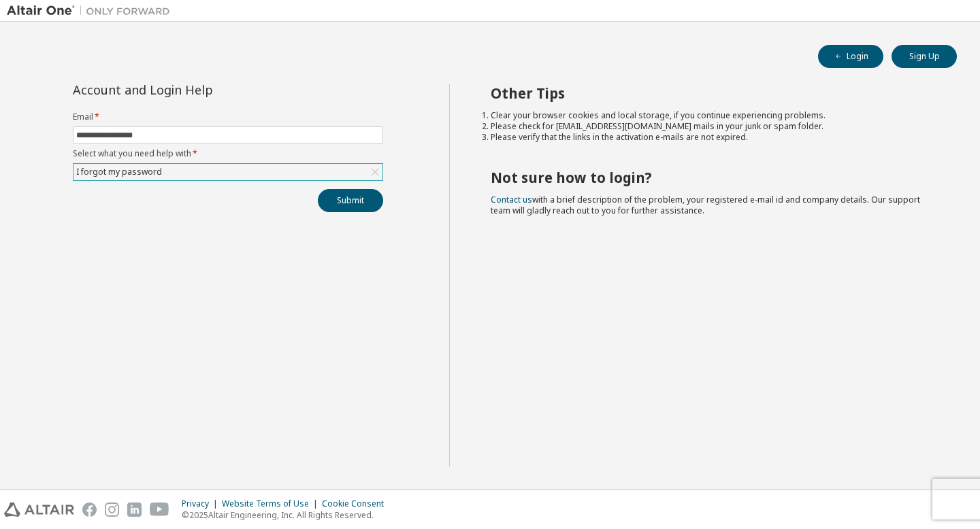 This screenshot has height=529, width=980. Describe the element at coordinates (228, 154) in the screenshot. I see `label: Select what you need help with` at that location.